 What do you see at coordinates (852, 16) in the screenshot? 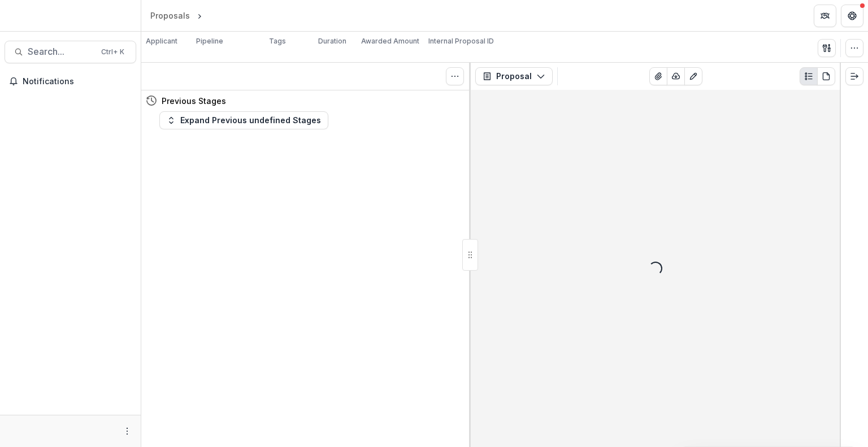
I see `button: Get Help` at bounding box center [852, 16].